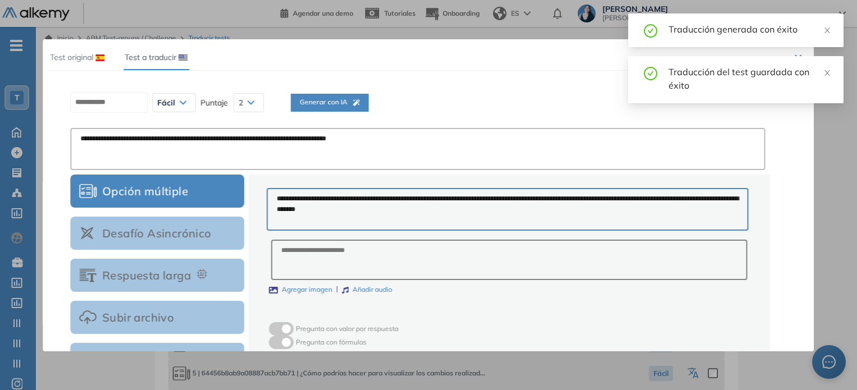 The height and width of the screenshot is (390, 857). I want to click on button: Respuesta con video, so click(157, 359).